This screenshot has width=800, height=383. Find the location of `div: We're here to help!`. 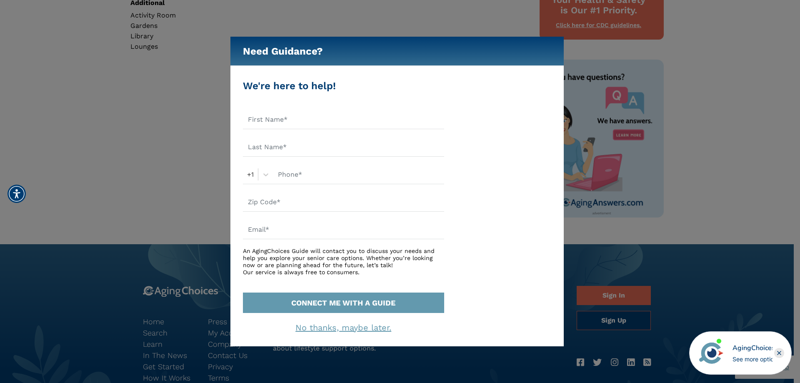

div: We're here to help! is located at coordinates (343, 86).